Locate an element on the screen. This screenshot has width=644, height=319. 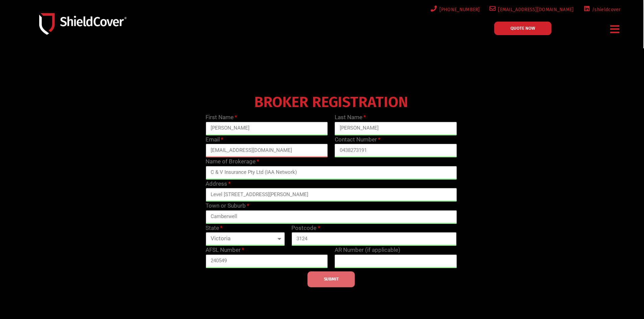
label: Address is located at coordinates (218, 184).